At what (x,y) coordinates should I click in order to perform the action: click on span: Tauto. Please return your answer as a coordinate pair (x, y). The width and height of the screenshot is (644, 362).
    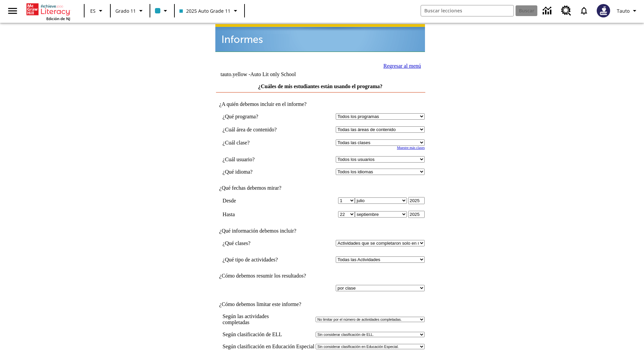
    Looking at the image, I should click on (623, 11).